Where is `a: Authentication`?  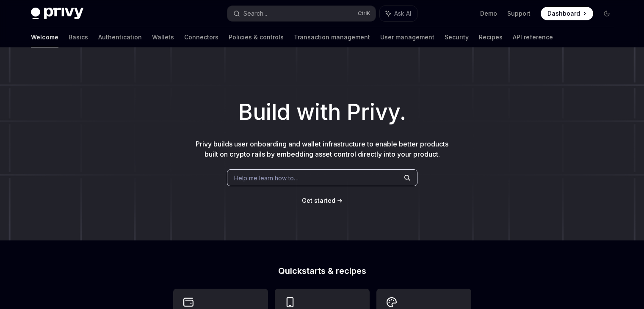 a: Authentication is located at coordinates (120, 37).